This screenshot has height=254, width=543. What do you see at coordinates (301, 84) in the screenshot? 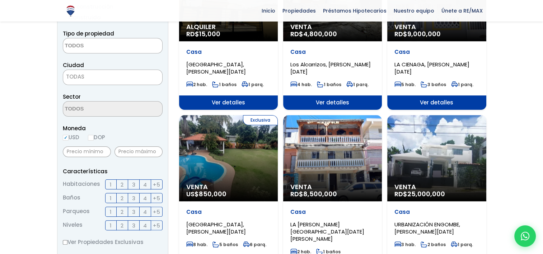
I see `span: 4 hab.` at bounding box center [301, 84].